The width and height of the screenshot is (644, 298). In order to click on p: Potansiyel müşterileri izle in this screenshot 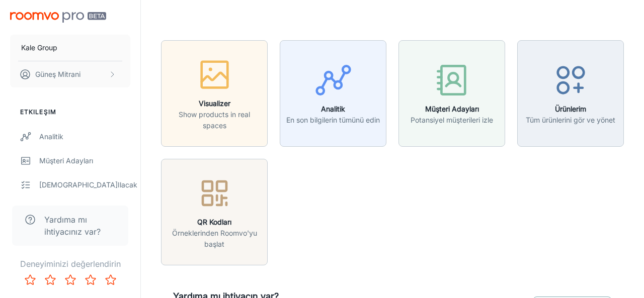, I will do `click(452, 120)`.